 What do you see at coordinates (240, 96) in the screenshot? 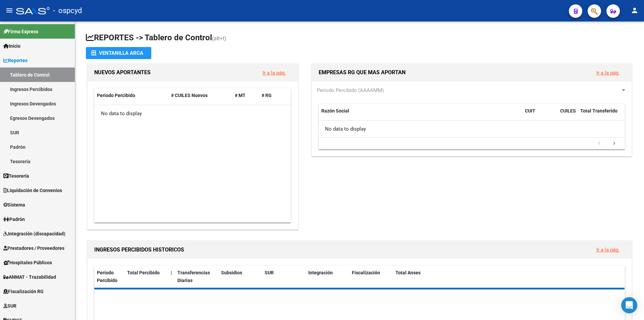
I see `span: # MT` at bounding box center [240, 96].